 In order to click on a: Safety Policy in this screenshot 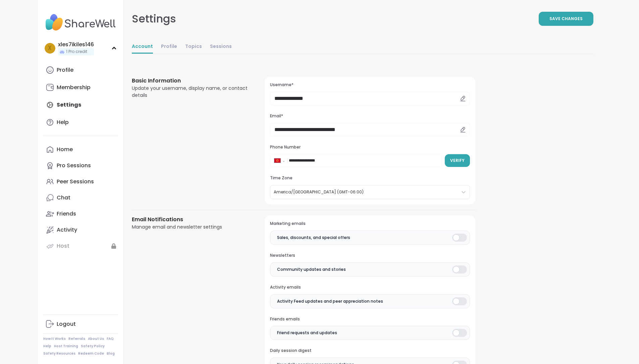, I will do `click(92, 346)`.